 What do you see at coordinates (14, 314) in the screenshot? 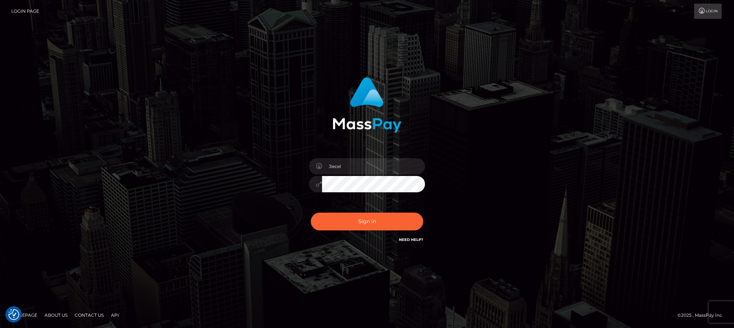
I see `img: Revisit consent button` at bounding box center [14, 314].